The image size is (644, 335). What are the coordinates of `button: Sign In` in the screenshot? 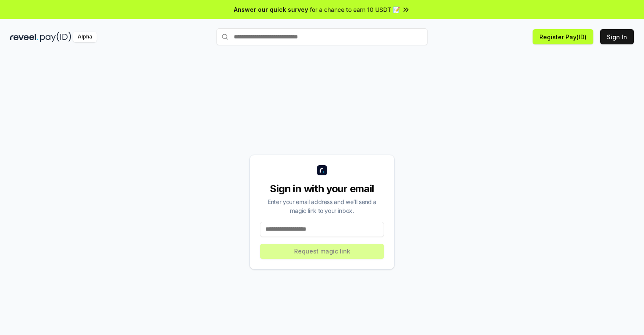 It's located at (617, 36).